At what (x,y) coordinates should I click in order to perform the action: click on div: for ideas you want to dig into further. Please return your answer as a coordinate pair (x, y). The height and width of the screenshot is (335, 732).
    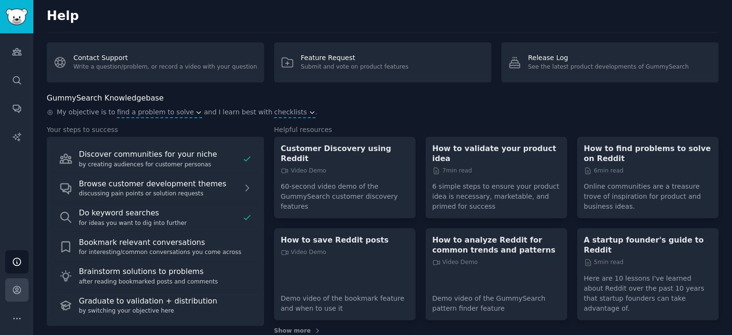
    Looking at the image, I should click on (159, 224).